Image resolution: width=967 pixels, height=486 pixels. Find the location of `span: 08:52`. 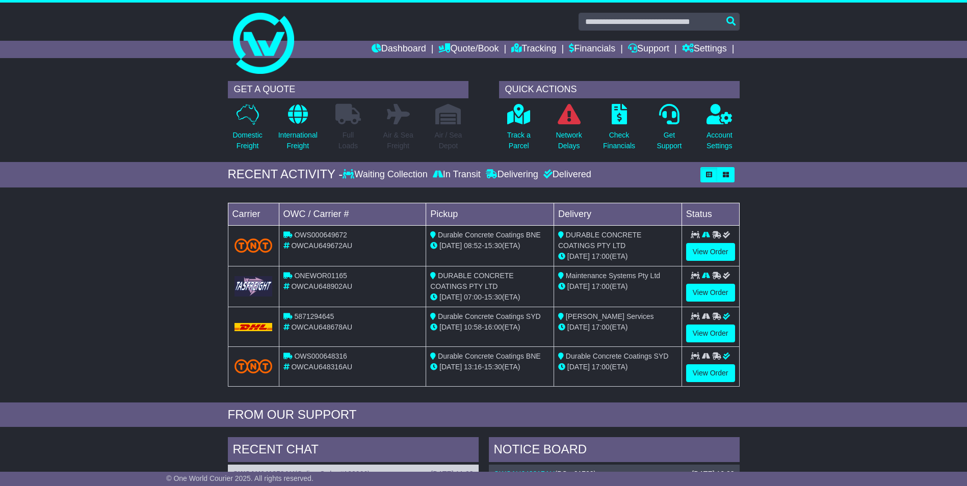

span: 08:52 is located at coordinates (473, 246).